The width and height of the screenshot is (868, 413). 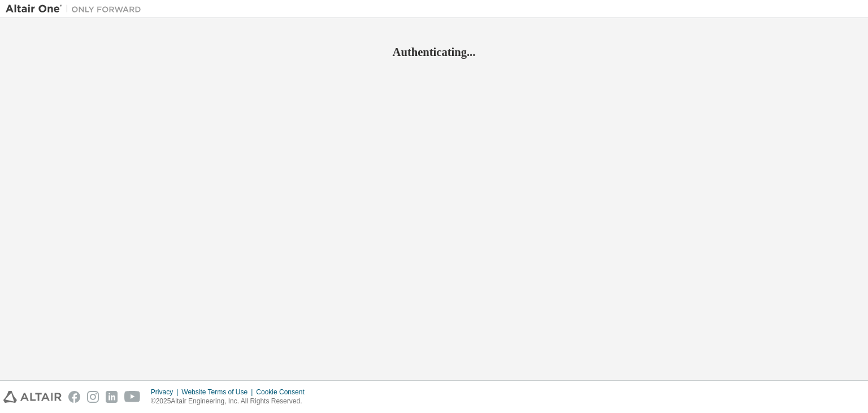 I want to click on p: © 2025 Altair Engineering, Inc. All Rights Reserved., so click(x=231, y=401).